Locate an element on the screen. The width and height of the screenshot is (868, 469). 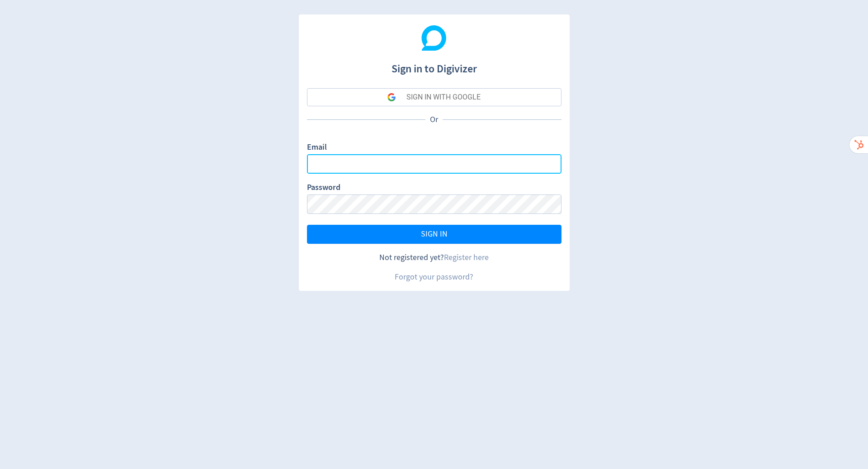
p: Or is located at coordinates (434, 119).